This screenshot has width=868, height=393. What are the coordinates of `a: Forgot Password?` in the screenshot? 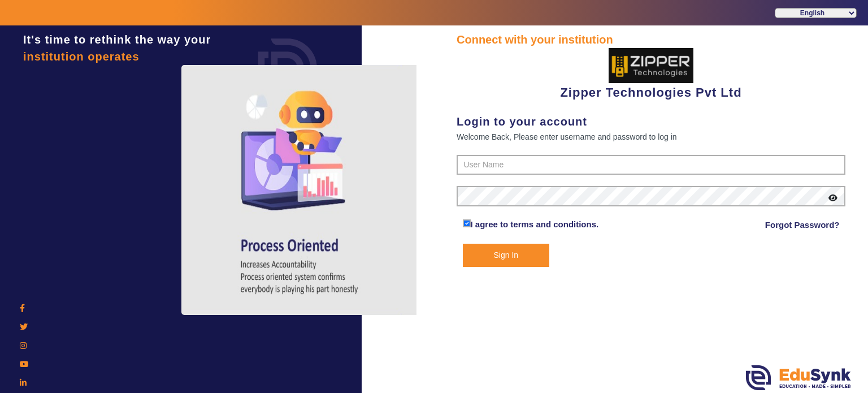 It's located at (802, 225).